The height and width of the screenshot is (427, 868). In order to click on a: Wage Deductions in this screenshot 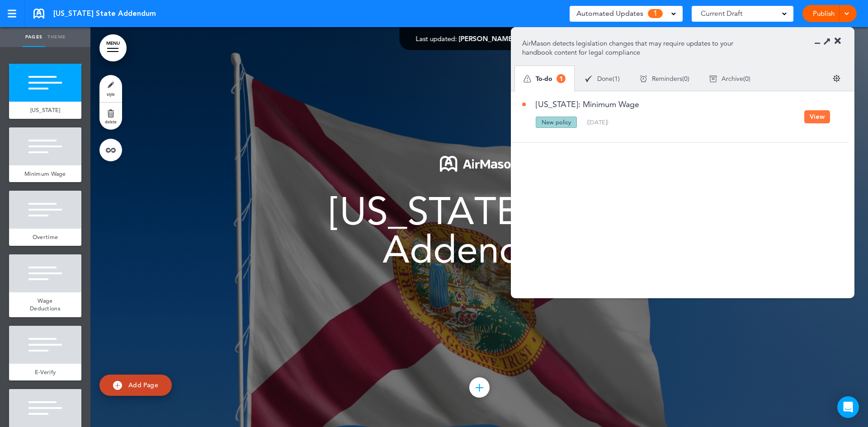, I will do `click(45, 305)`.